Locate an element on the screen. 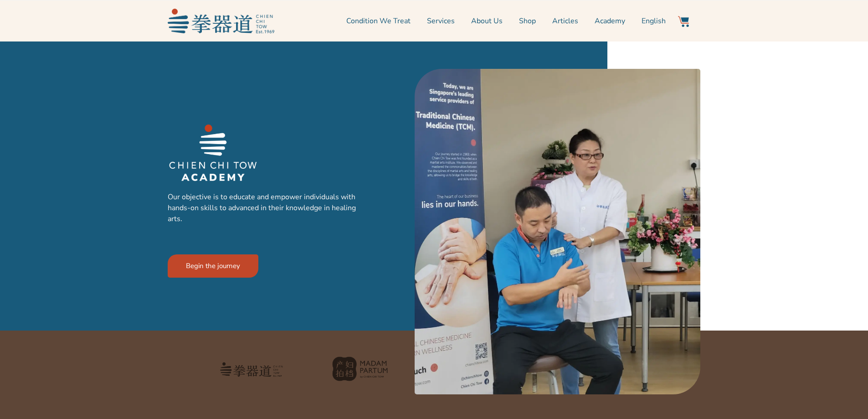  a: English is located at coordinates (654, 21).